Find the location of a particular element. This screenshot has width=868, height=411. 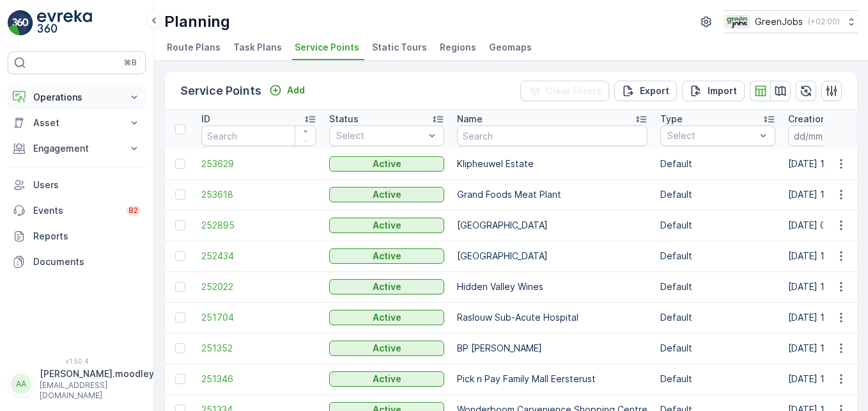

a: 252895 is located at coordinates (259, 225).